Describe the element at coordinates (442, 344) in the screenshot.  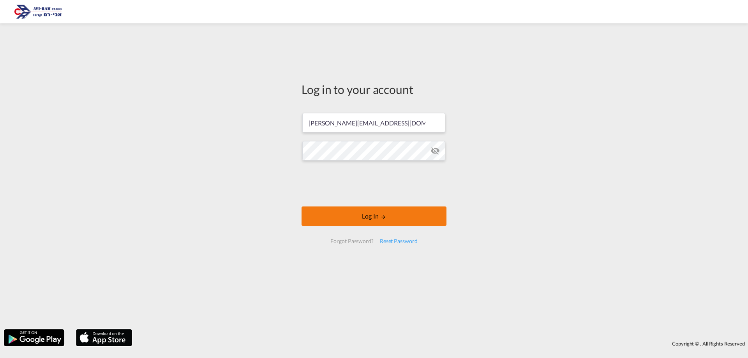
I see `div: Copyright © . All Rights Reserved` at that location.